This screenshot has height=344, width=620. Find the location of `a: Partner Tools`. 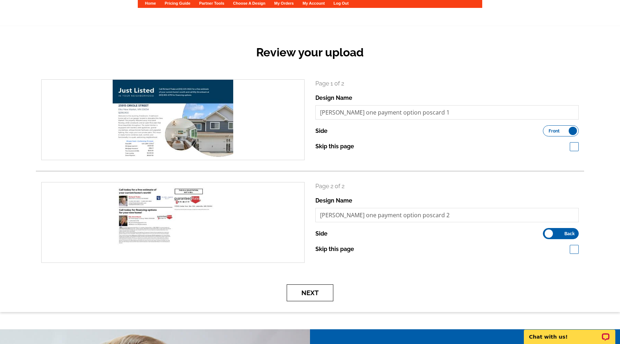

a: Partner Tools is located at coordinates (212, 3).